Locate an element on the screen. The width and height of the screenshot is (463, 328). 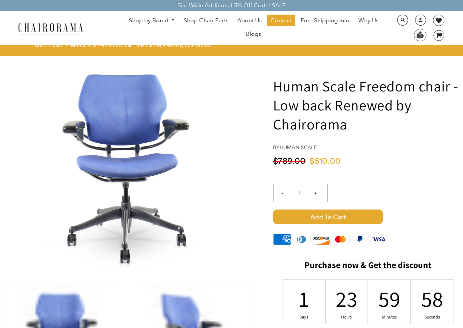
span: Shop Chair Parts is located at coordinates (206, 20).